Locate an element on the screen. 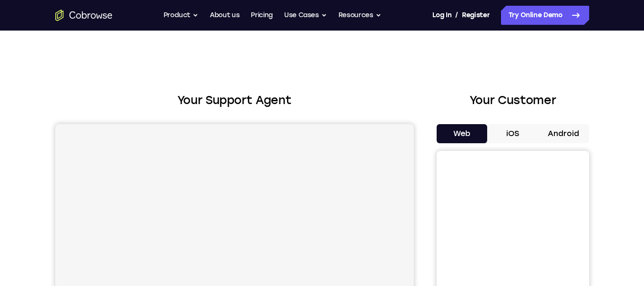 This screenshot has width=644, height=286. h2: Your Support Agent is located at coordinates (235, 100).